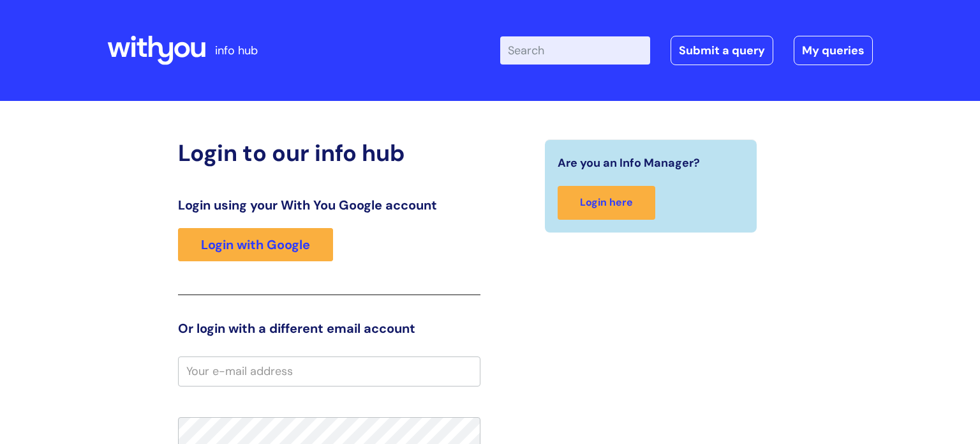 The height and width of the screenshot is (444, 980). What do you see at coordinates (833, 50) in the screenshot?
I see `a: My queries` at bounding box center [833, 50].